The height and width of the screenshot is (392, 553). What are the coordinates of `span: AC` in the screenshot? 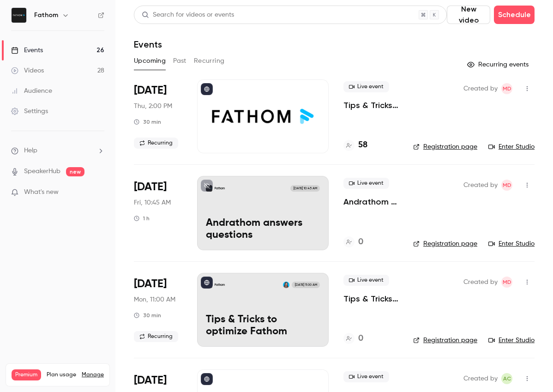 It's located at (507, 378).